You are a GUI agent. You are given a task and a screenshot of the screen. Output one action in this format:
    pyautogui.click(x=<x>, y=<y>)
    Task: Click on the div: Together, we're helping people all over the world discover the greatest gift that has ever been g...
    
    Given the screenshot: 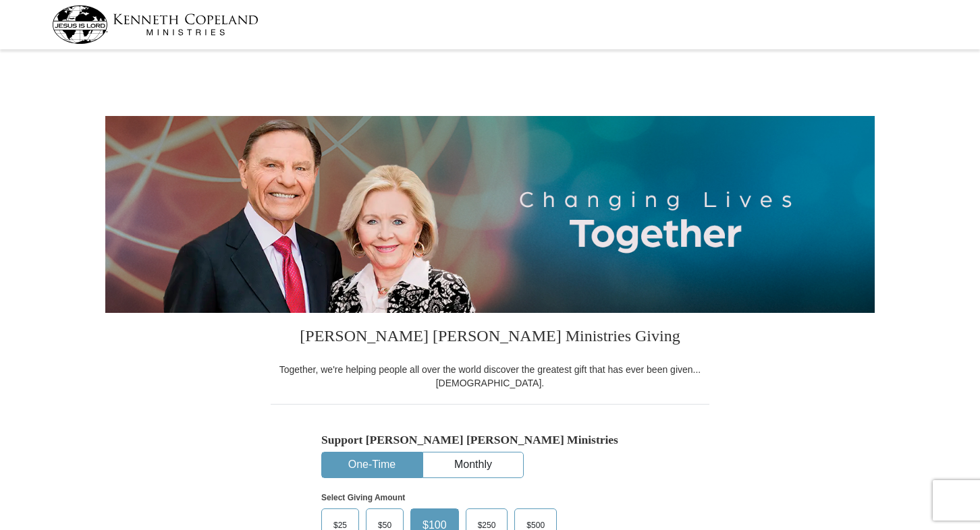 What is the action you would take?
    pyautogui.click(x=490, y=377)
    